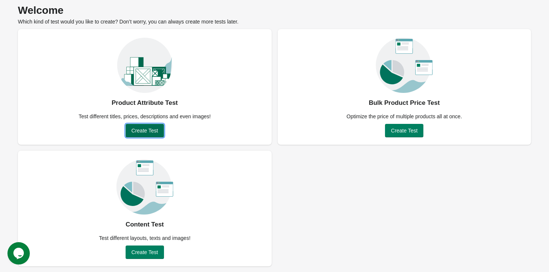  What do you see at coordinates (145, 116) in the screenshot?
I see `div: Test different titles, prices, descriptions and even images!` at bounding box center [145, 116].